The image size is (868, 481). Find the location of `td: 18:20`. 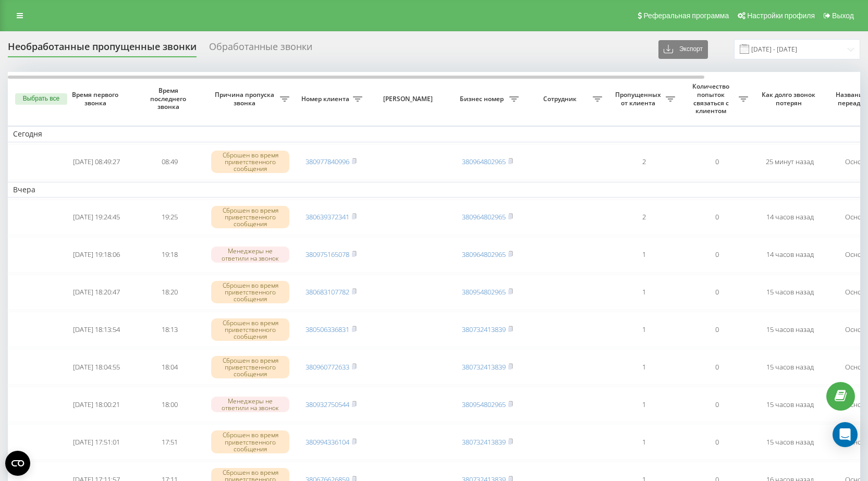

td: 18:20 is located at coordinates (170, 293).